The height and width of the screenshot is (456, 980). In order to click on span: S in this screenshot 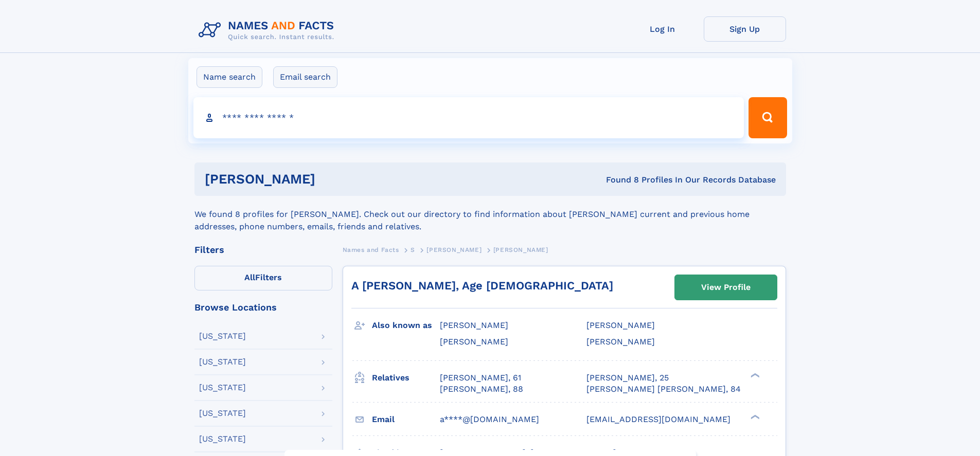, I will do `click(412, 250)`.